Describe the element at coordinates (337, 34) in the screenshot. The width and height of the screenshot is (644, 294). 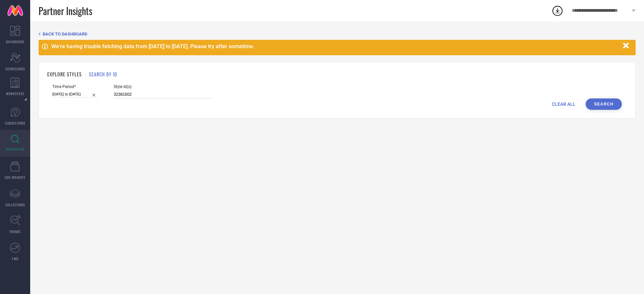
I see `div: Back TO Dashboard` at that location.